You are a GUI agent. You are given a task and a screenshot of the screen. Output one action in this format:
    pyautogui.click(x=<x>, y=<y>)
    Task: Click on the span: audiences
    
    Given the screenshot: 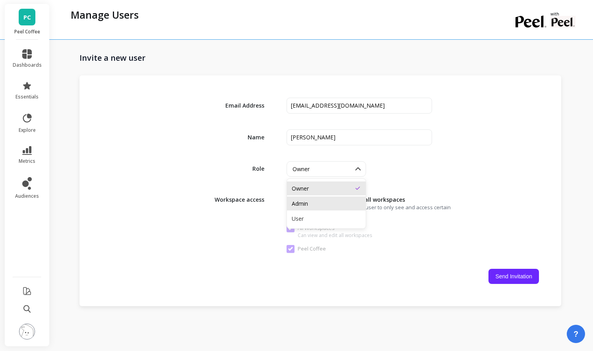 What is the action you would take?
    pyautogui.click(x=27, y=196)
    